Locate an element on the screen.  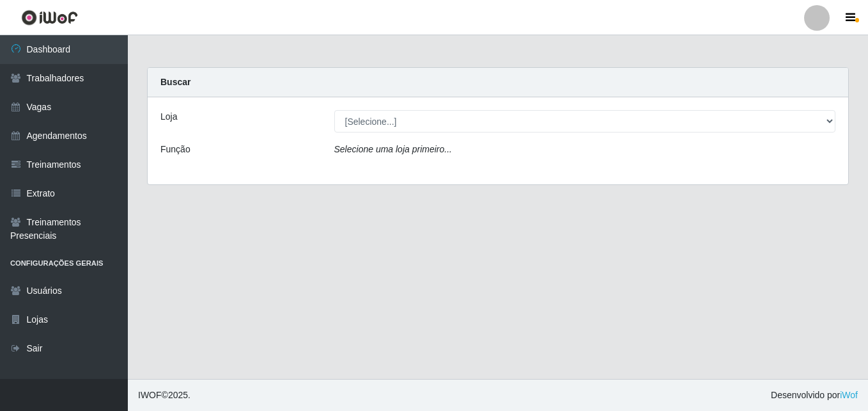
i: Selecione uma loja primeiro... is located at coordinates (393, 149).